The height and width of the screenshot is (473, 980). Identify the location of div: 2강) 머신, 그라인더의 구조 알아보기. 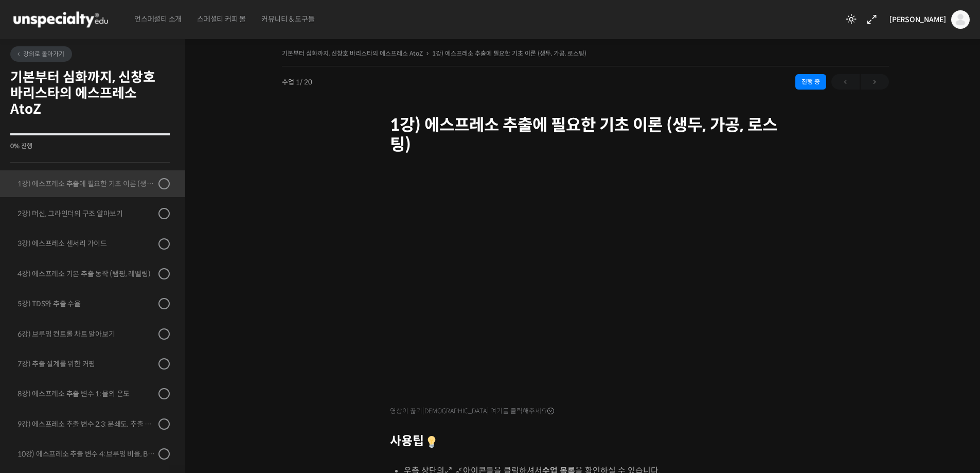
(86, 214).